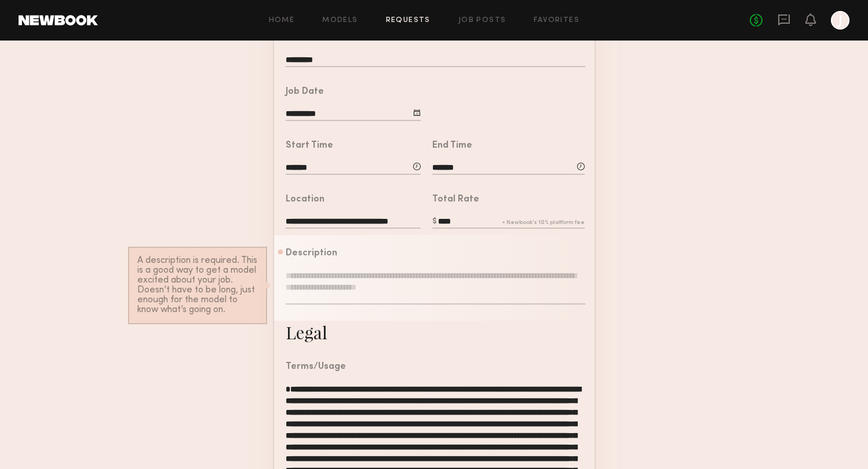  What do you see at coordinates (340, 20) in the screenshot?
I see `a: Models` at bounding box center [340, 20].